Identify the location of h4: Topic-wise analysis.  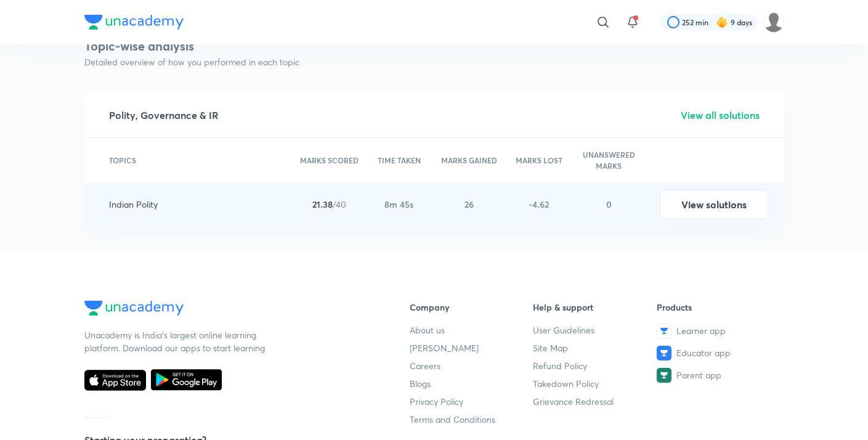
(434, 46).